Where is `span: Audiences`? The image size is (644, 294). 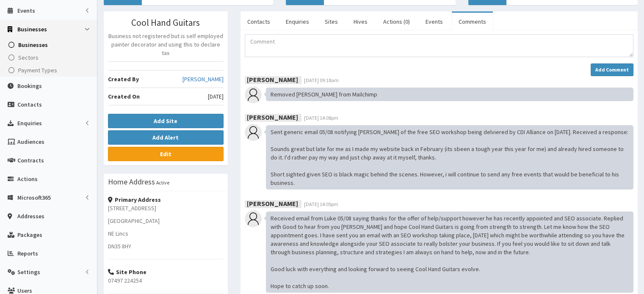 span: Audiences is located at coordinates (31, 142).